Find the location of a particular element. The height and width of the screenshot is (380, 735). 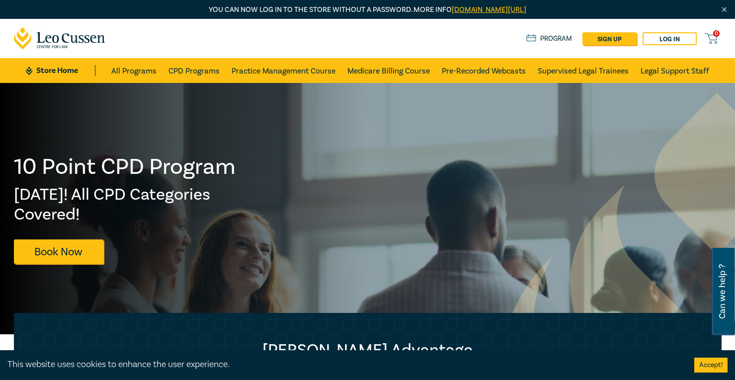

span: Can we help ? is located at coordinates (722, 292).